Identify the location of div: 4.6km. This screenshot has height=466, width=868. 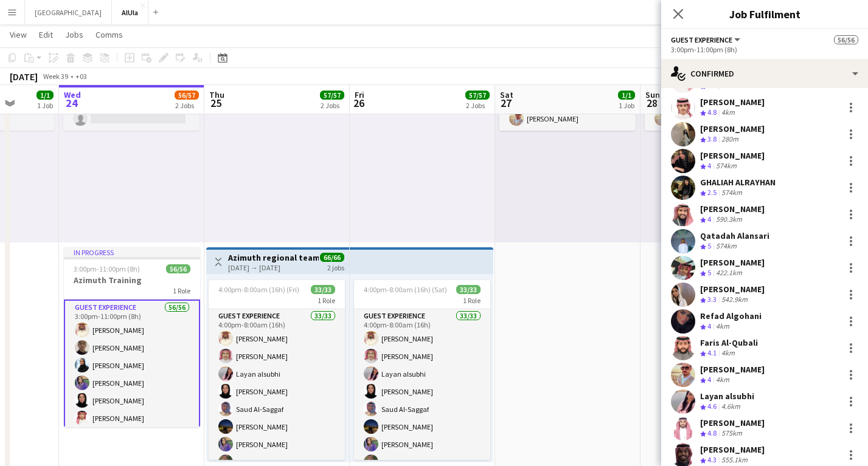
(730, 406).